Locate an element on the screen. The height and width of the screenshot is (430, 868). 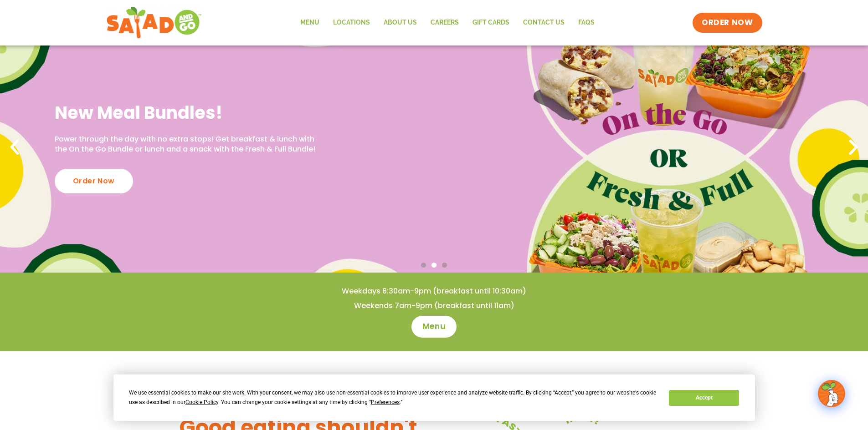
span: Menu is located at coordinates (433, 327).